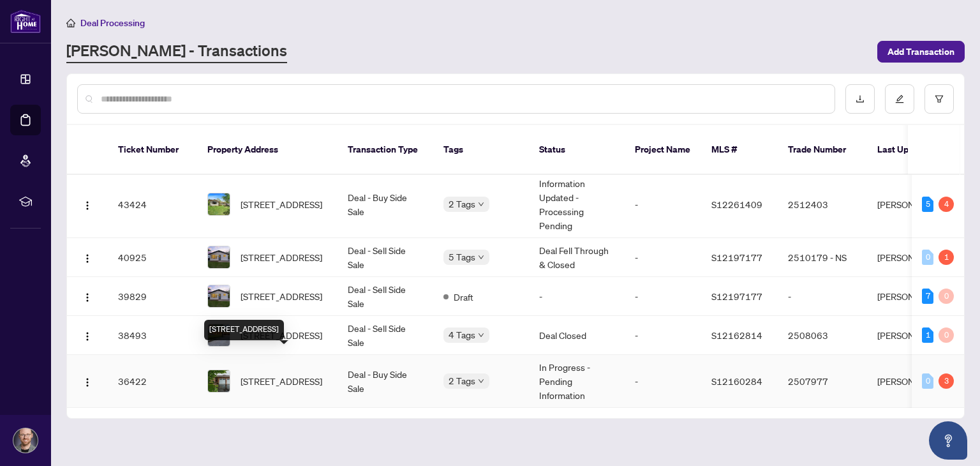 This screenshot has height=466, width=980. Describe the element at coordinates (385, 150) in the screenshot. I see `th: Transaction Type` at that location.